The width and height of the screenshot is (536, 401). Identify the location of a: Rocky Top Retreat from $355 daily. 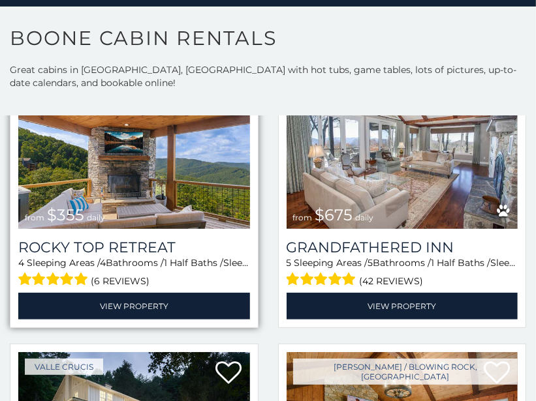
(134, 151).